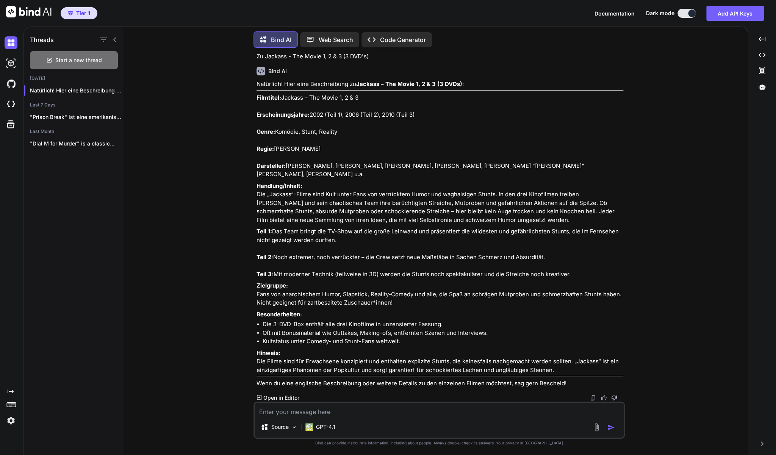 Image resolution: width=776 pixels, height=455 pixels. What do you see at coordinates (440, 56) in the screenshot?
I see `p: Zu Jackass - The Movie 1, 2 & 3 (3 DVD's)` at bounding box center [440, 56].